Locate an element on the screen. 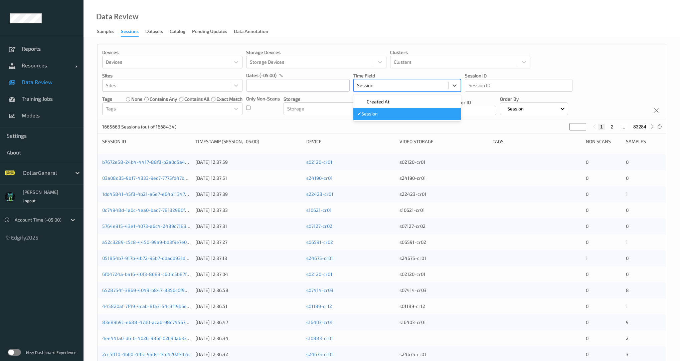  div: s10621-cr01 is located at coordinates (444, 210).